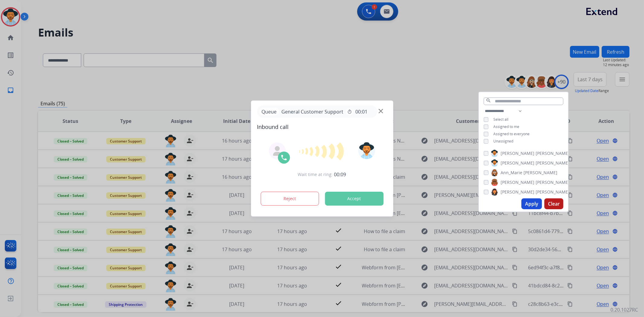 The width and height of the screenshot is (644, 317). I want to click on img: call-icon, so click(284, 158).